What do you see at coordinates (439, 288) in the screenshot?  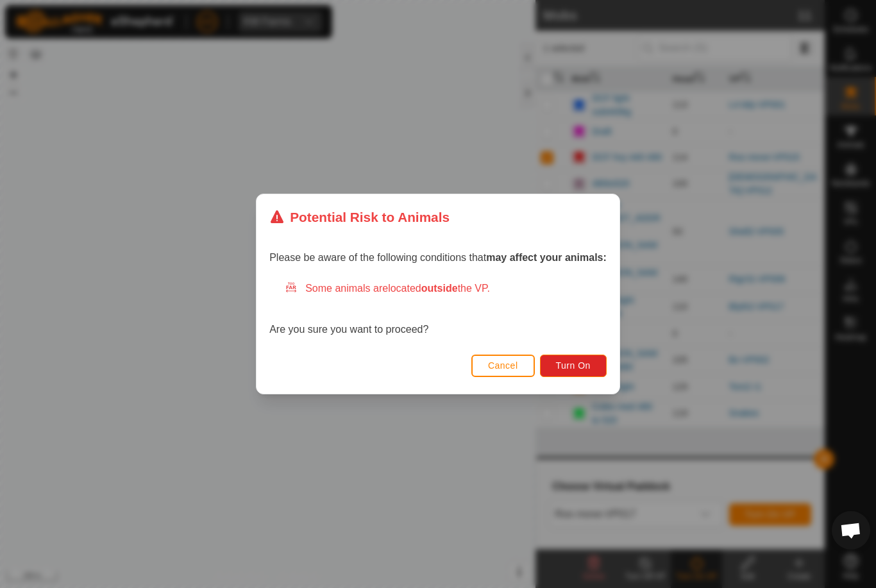 I see `strong: outside` at bounding box center [439, 288].